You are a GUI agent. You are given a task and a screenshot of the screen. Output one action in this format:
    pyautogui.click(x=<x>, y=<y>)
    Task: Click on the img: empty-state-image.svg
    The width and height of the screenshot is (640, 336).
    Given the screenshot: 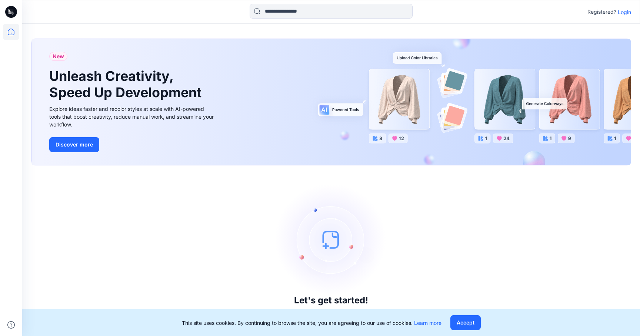 What is the action you would take?
    pyautogui.click(x=331, y=239)
    